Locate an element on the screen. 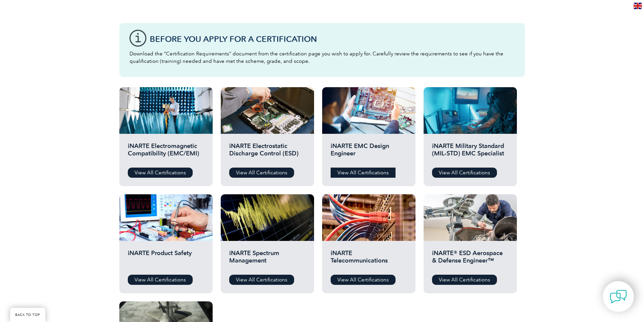  h2: iNARTE Electrostatic Discharge Control (ESD) is located at coordinates (268, 153).